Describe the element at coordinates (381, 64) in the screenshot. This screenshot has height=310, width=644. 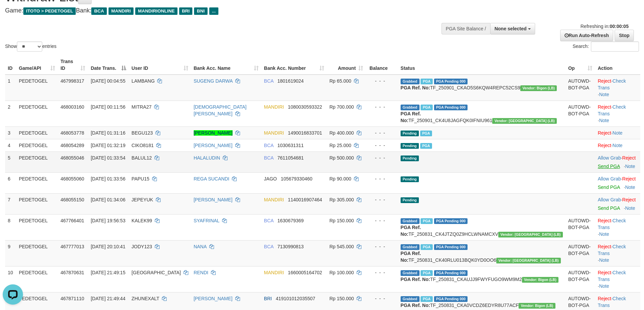
I see `th: Balance` at that location.